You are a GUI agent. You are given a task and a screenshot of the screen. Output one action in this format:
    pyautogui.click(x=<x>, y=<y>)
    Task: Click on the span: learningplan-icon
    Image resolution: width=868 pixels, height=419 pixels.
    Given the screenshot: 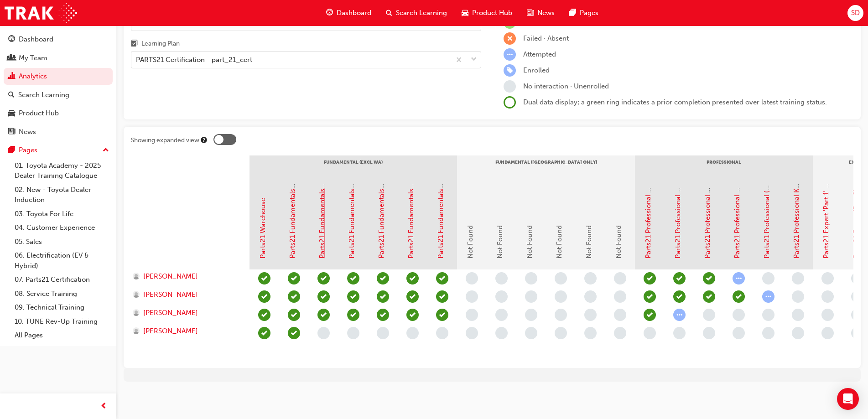 What is the action you would take?
    pyautogui.click(x=134, y=44)
    